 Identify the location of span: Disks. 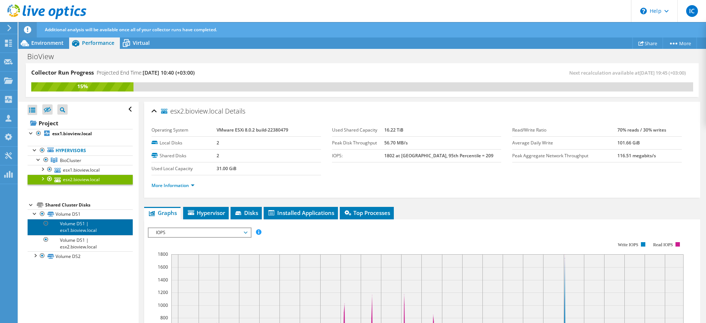
(246, 213).